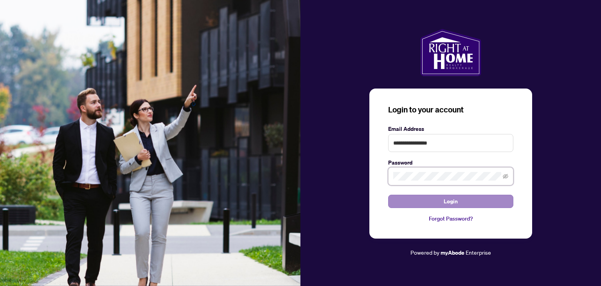  What do you see at coordinates (478, 252) in the screenshot?
I see `span: Enterprise` at bounding box center [478, 252].